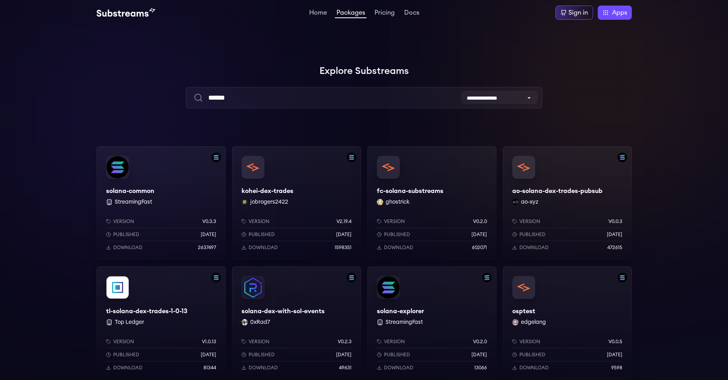 This screenshot has width=728, height=380. What do you see at coordinates (269, 202) in the screenshot?
I see `button: jobrogers2422` at bounding box center [269, 202].